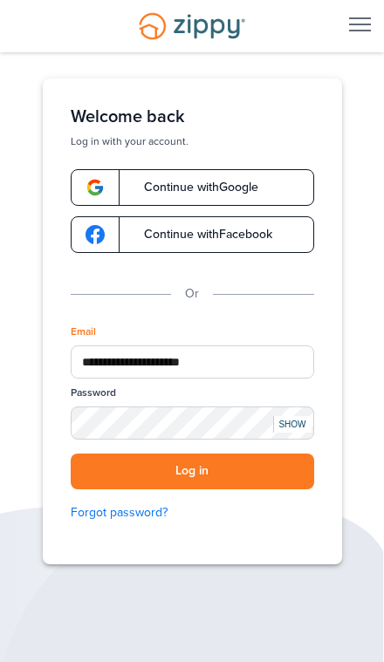  What do you see at coordinates (199, 235) in the screenshot?
I see `span: Continue with Facebook` at bounding box center [199, 235].